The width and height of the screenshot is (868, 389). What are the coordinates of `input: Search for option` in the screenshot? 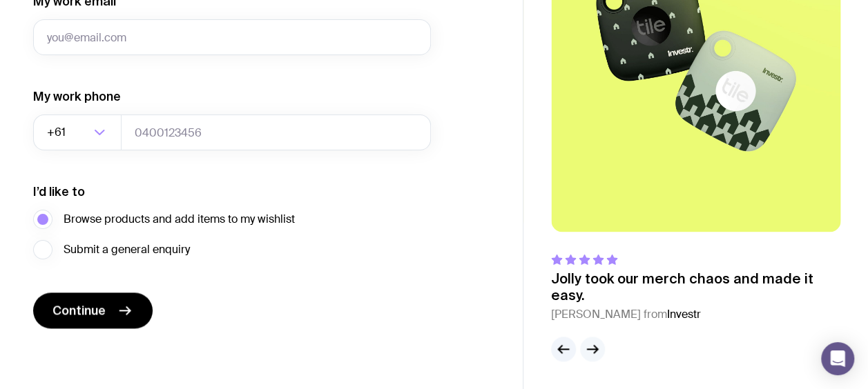 It's located at (79, 132).